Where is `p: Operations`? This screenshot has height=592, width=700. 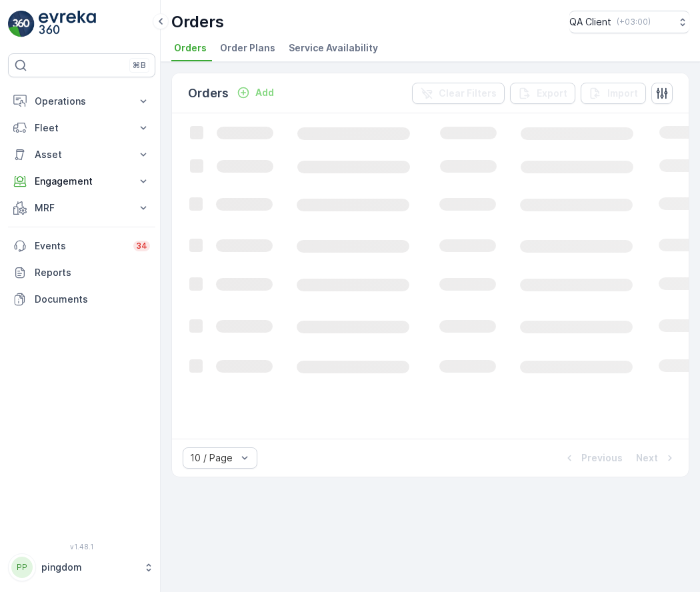 p: Operations is located at coordinates (81, 101).